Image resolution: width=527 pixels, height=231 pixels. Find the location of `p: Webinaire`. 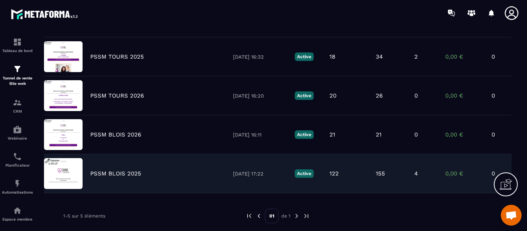

p: Webinaire is located at coordinates (17, 138).